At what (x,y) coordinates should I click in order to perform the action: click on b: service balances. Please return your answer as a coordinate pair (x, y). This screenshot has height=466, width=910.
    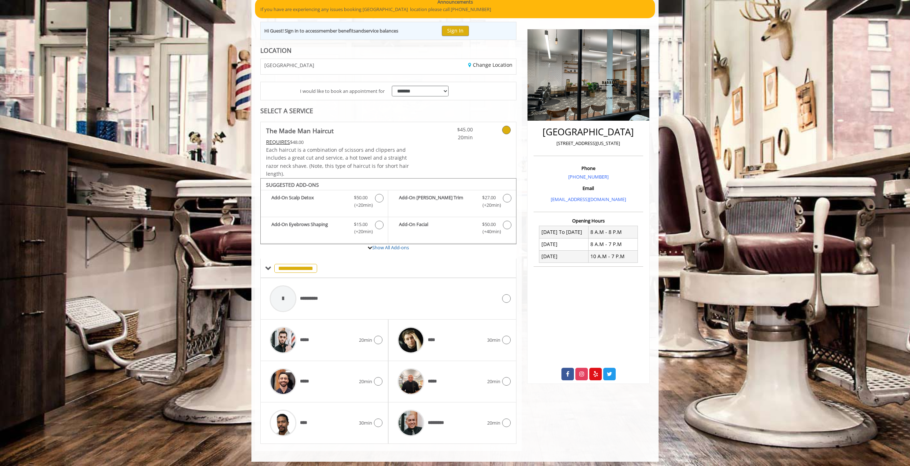
    Looking at the image, I should click on (381, 31).